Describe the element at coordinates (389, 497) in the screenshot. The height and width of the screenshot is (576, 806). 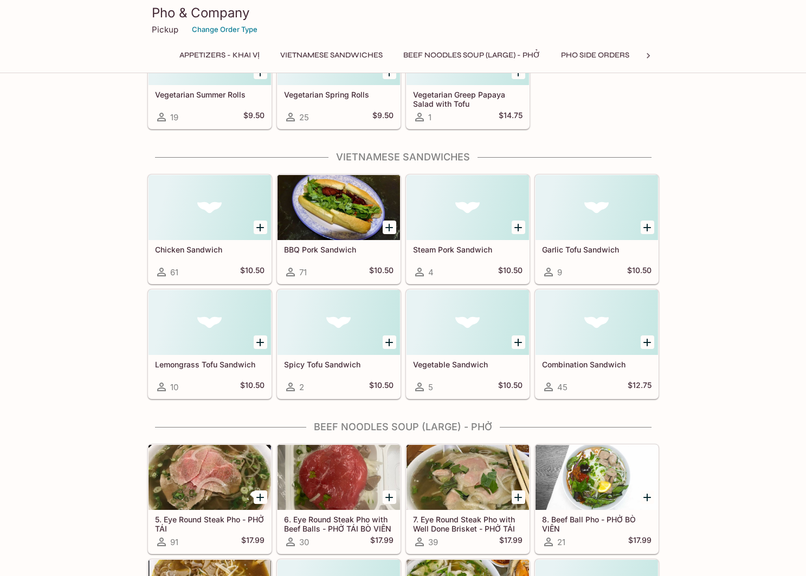
I see `button: Add 6. Eye Round Steak Pho with Beef Balls - PHỞ TÁI BÒ VIÊN` at that location.